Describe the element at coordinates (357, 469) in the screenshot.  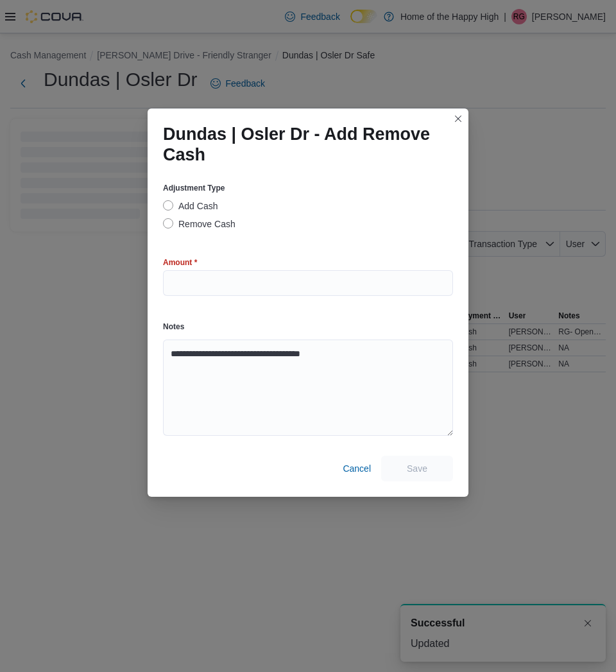
I see `span: Cancel` at that location.